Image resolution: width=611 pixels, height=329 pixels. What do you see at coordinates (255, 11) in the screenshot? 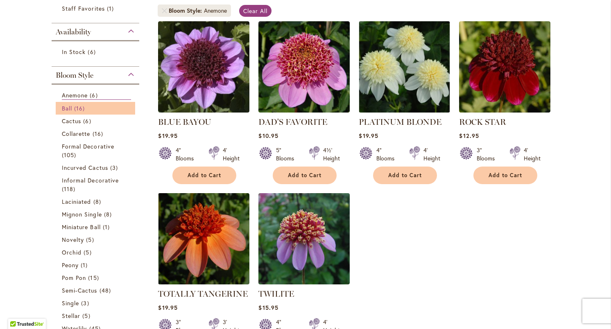
I see `span: Clear All` at bounding box center [255, 11].